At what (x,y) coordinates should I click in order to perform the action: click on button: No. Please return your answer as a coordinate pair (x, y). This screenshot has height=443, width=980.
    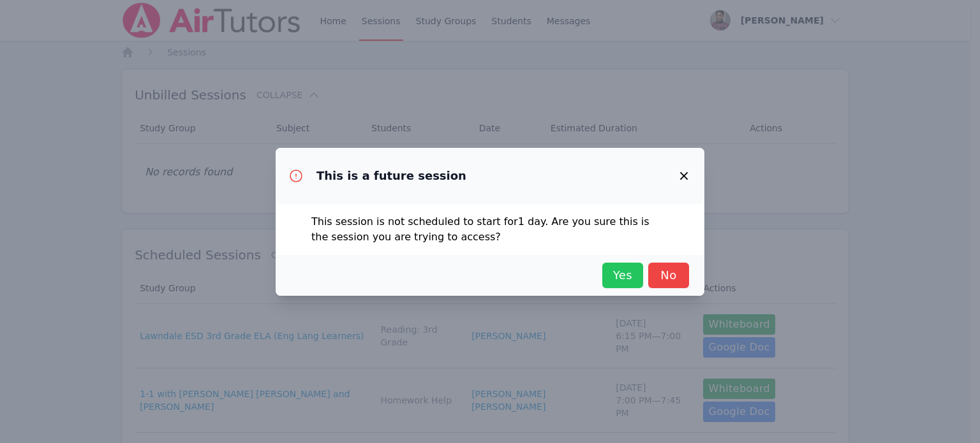
    Looking at the image, I should click on (669, 276).